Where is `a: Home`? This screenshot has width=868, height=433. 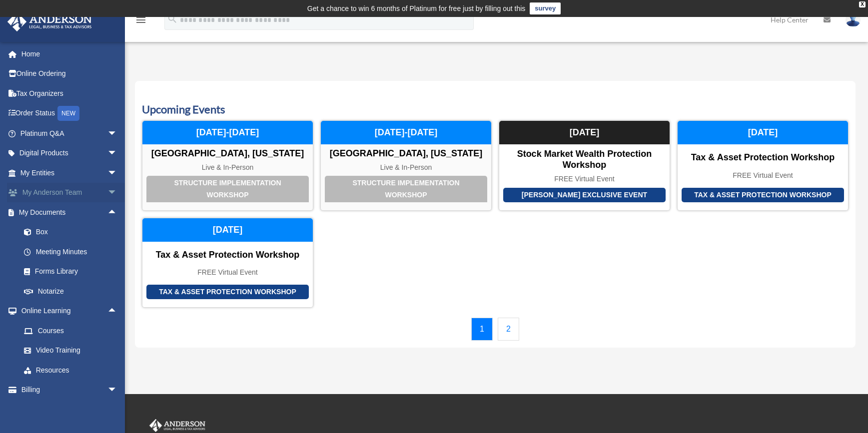
a: Home is located at coordinates (70, 54).